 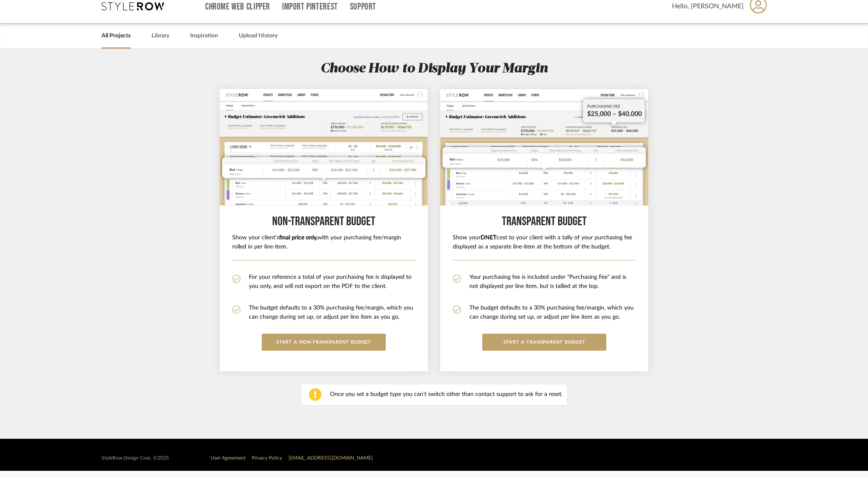 What do you see at coordinates (544, 243) in the screenshot?
I see `h6: Show your cost to your client with a tally of your purchasing fee displayed as a separate line-it...` at bounding box center [544, 243].